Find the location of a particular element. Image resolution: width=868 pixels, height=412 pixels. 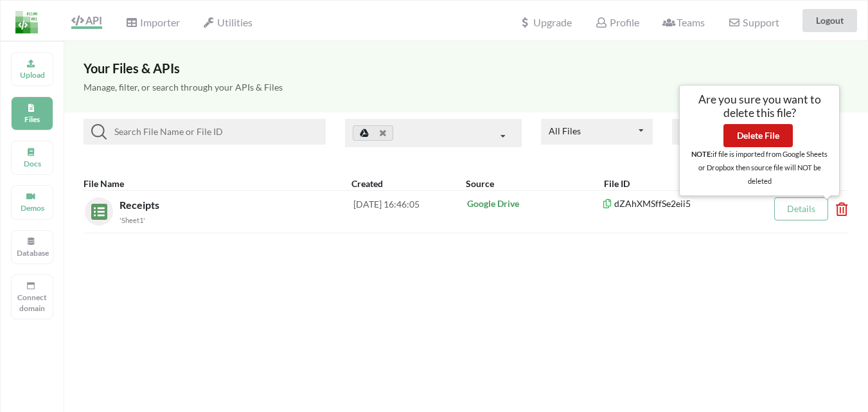

span: Upgrade is located at coordinates (545, 22).